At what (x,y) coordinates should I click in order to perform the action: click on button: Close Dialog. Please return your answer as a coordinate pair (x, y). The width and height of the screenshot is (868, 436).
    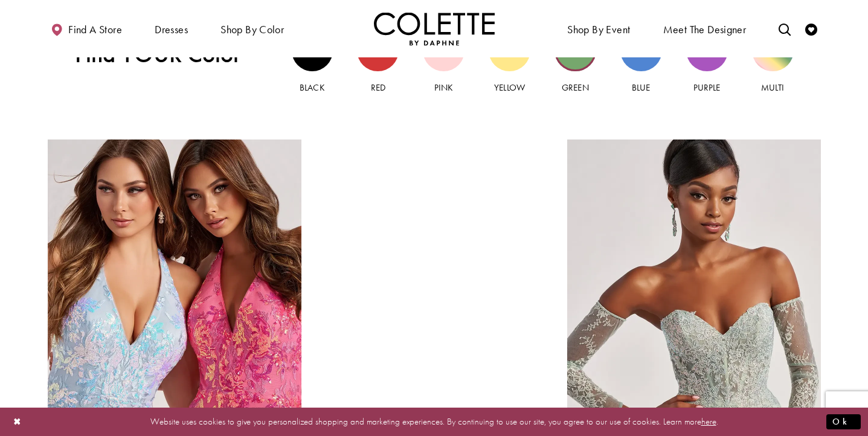
    Looking at the image, I should click on (18, 422).